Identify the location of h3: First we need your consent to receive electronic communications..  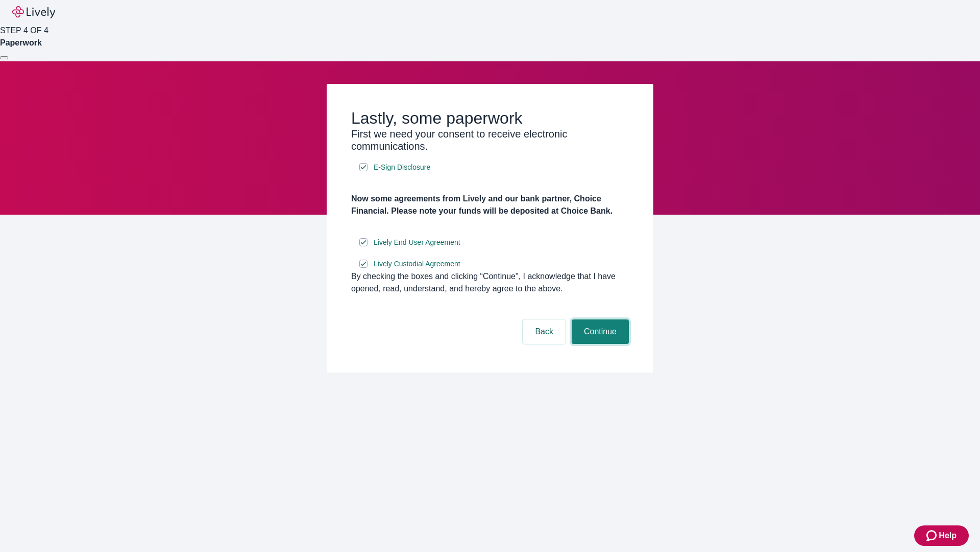
(490, 140).